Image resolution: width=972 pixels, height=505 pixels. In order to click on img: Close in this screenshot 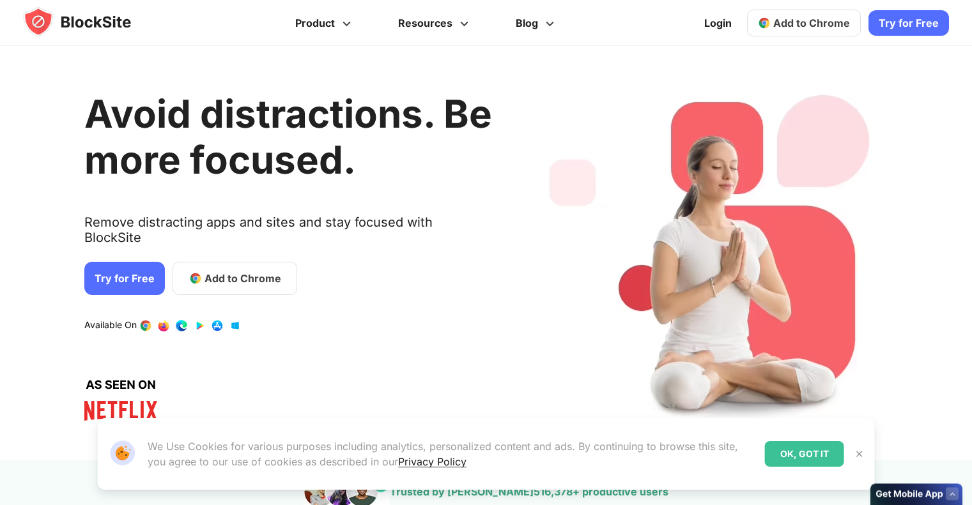, I will do `click(859, 454)`.